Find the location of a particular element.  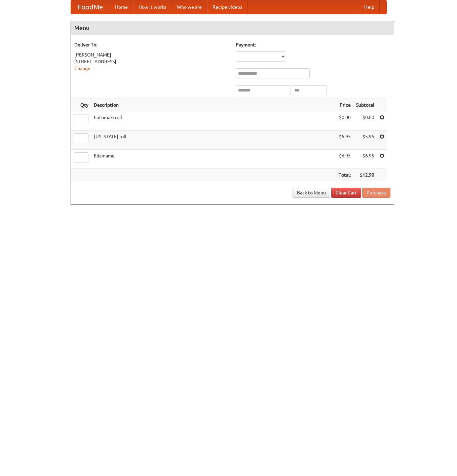

td: Edamame is located at coordinates (213, 159).